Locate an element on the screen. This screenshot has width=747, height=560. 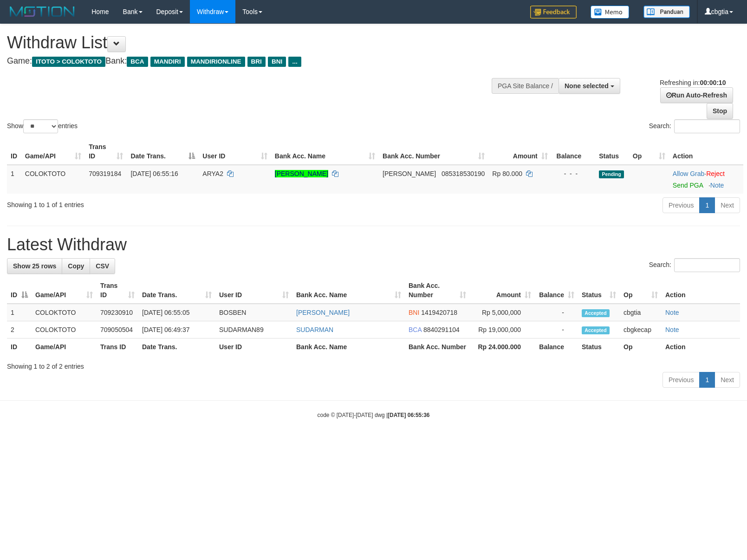
span: Copy is located at coordinates (76, 266).